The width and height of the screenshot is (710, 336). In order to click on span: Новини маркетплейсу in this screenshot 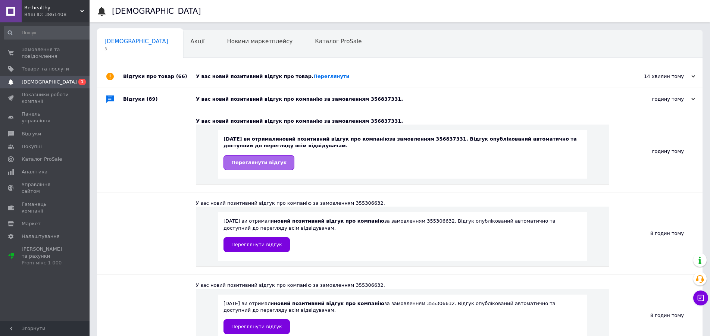, I will do `click(260, 41)`.